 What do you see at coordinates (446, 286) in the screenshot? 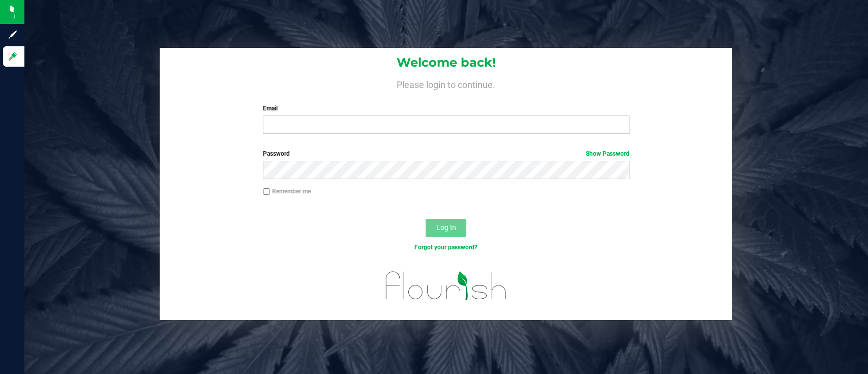
I see `img: flourish_logo.svg` at bounding box center [446, 286].